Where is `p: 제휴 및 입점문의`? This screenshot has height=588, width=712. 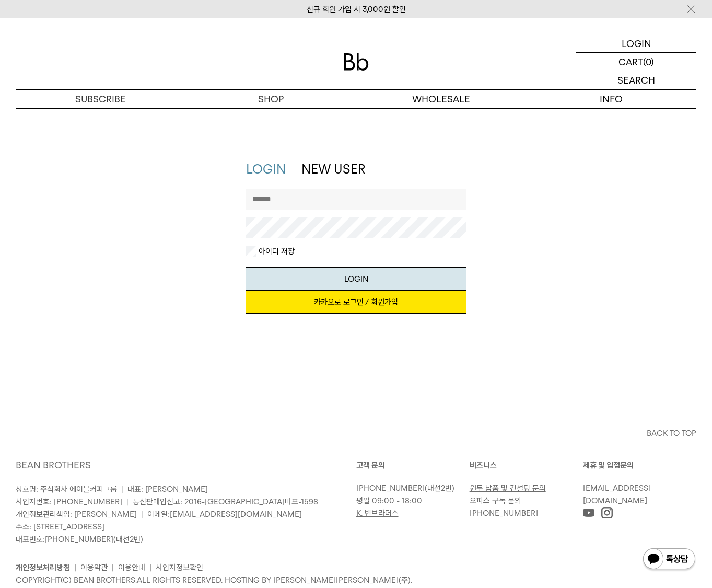
p: 제휴 및 입점문의 is located at coordinates (639, 466).